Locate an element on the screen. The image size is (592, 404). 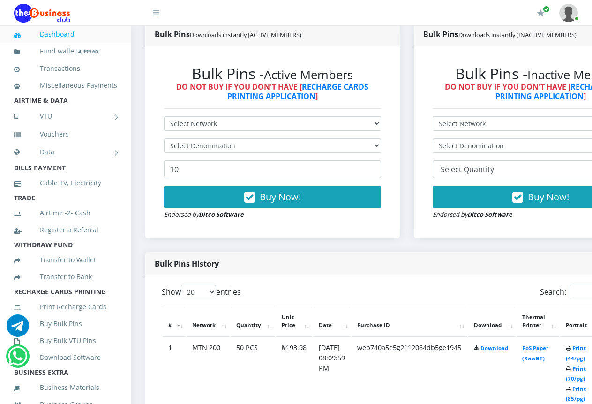
input: Enter Quantity is located at coordinates (272, 169).